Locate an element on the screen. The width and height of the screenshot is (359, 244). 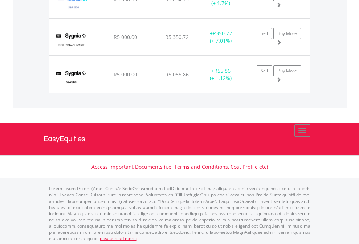
div: + (+ 7.01%) is located at coordinates (221, 37).